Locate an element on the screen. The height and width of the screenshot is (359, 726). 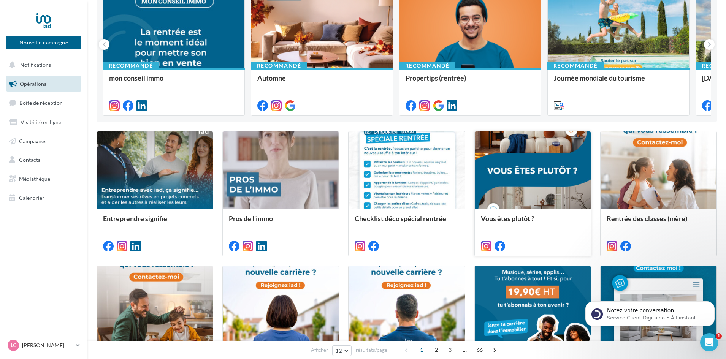
div: Automne is located at coordinates (322, 82).